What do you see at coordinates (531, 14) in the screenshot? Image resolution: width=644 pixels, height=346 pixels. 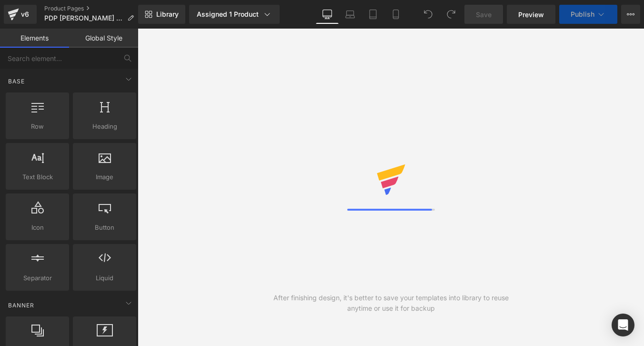 I see `span: Preview` at bounding box center [531, 14].